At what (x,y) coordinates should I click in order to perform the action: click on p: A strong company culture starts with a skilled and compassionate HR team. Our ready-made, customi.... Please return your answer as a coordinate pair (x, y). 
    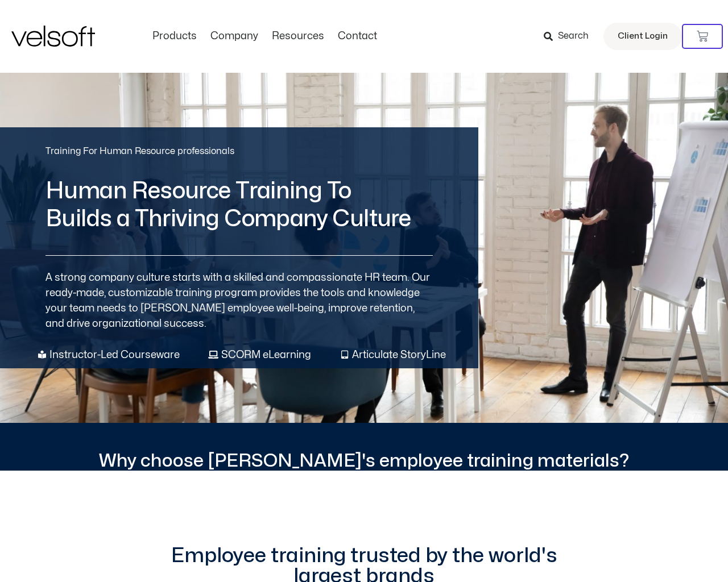
    Looking at the image, I should click on (239, 301).